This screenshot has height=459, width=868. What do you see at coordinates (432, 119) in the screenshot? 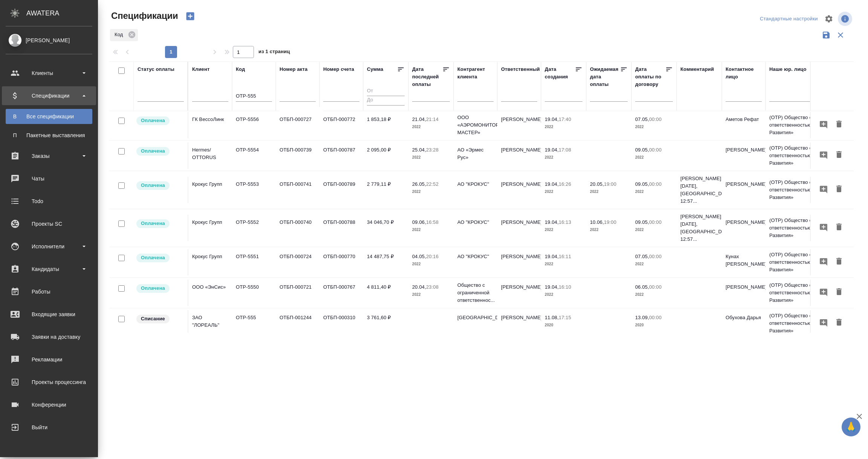
I see `p: 21:14` at bounding box center [432, 119].